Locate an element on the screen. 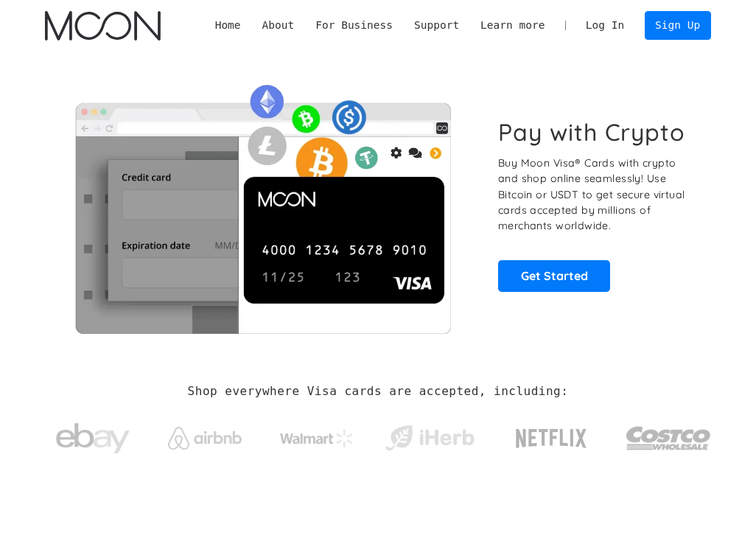 The image size is (756, 558). a: Costco is located at coordinates (667, 434).